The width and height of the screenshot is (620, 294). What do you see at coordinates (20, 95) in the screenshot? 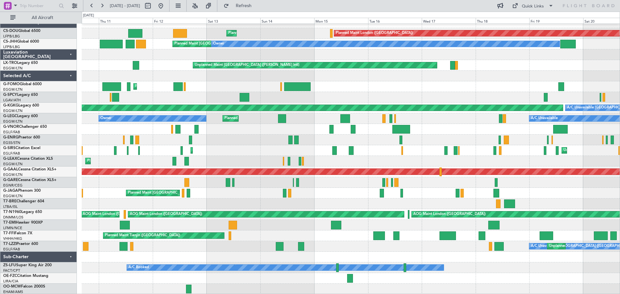
I see `a: G-SPCYLegacy 650` at bounding box center [20, 95].